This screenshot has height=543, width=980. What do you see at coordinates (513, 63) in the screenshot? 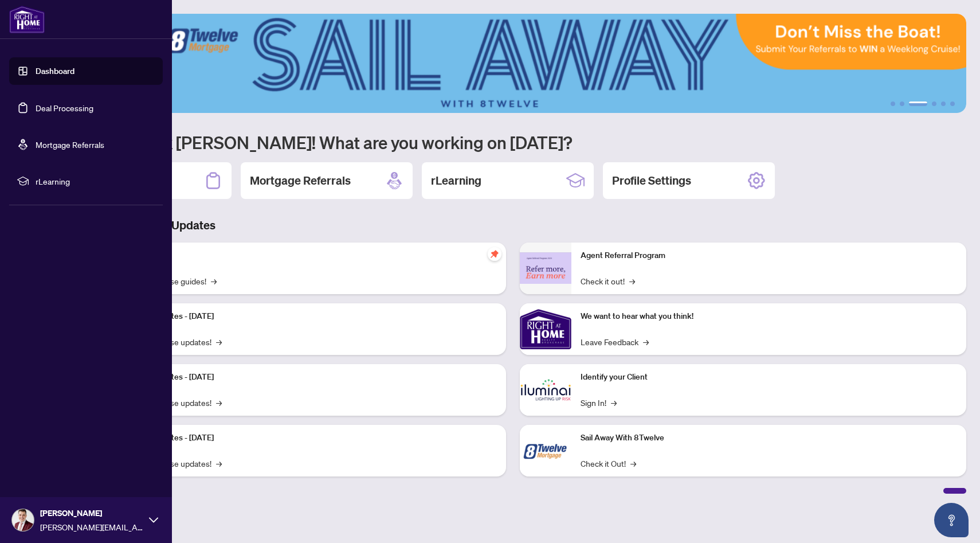
I see `img: Slide 2` at bounding box center [513, 63].